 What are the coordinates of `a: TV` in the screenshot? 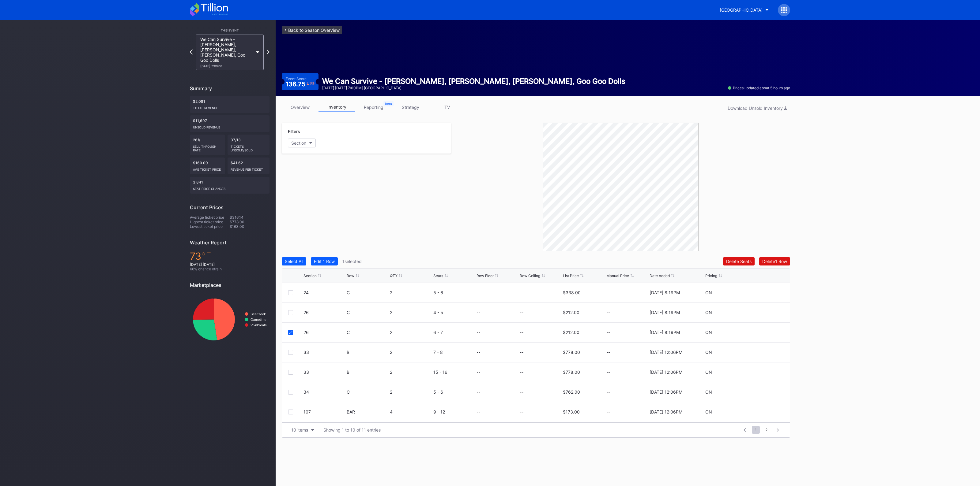 It's located at (448, 107).